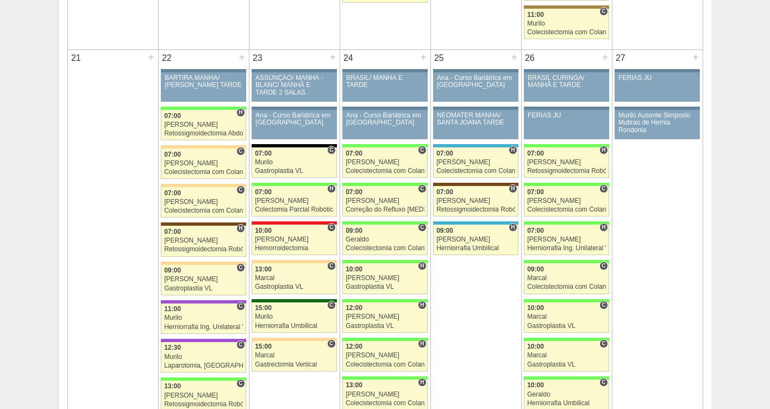  Describe the element at coordinates (567, 7) in the screenshot. I see `div: Key: Oswaldo Cruz Paulista` at that location.